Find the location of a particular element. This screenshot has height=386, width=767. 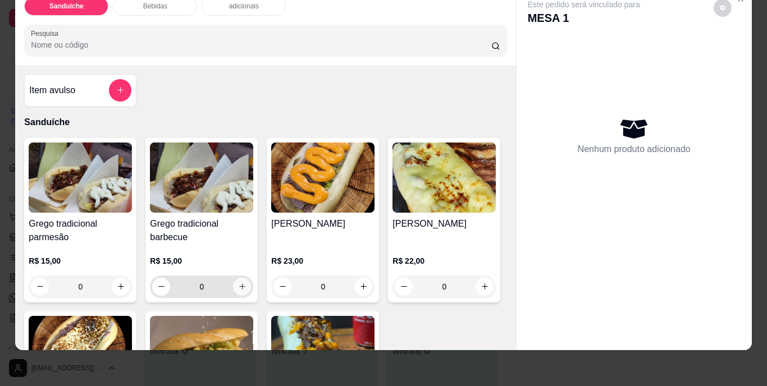

label: Pesquisa is located at coordinates (47, 33).